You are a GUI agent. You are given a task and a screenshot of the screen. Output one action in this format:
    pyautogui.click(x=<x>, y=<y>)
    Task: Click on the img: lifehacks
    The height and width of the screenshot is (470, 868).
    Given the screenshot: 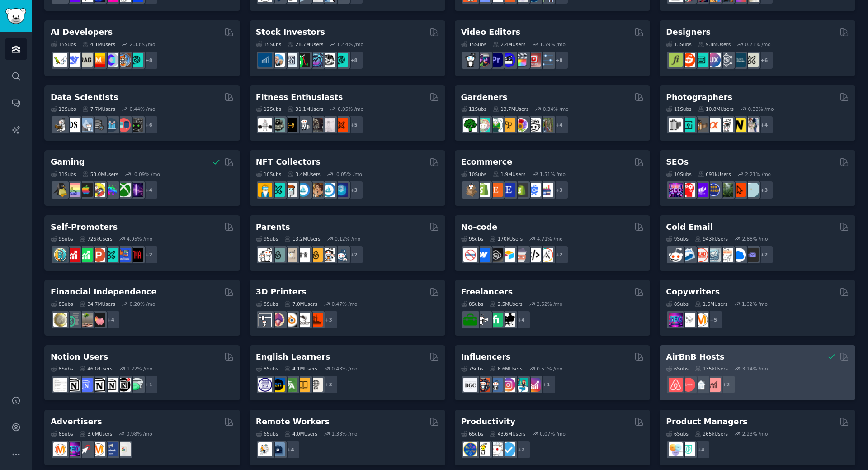 What is the action you would take?
    pyautogui.click(x=483, y=449)
    